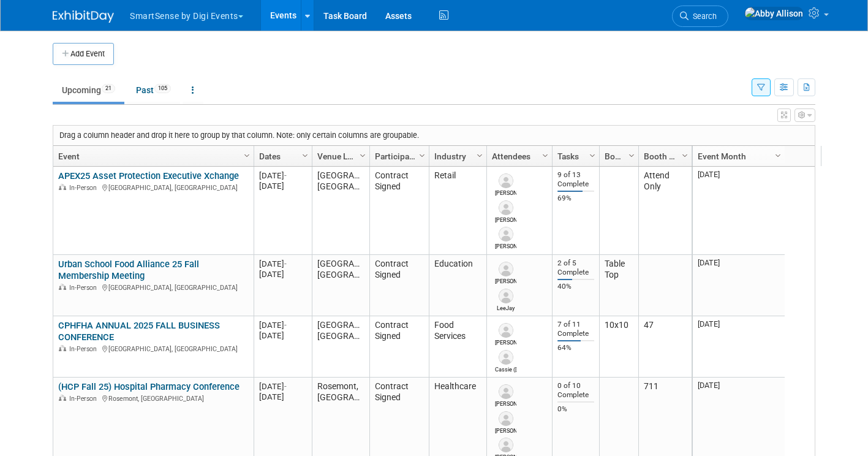 This screenshot has height=456, width=868. What do you see at coordinates (773, 14) in the screenshot?
I see `img: Abby Allison` at bounding box center [773, 14].